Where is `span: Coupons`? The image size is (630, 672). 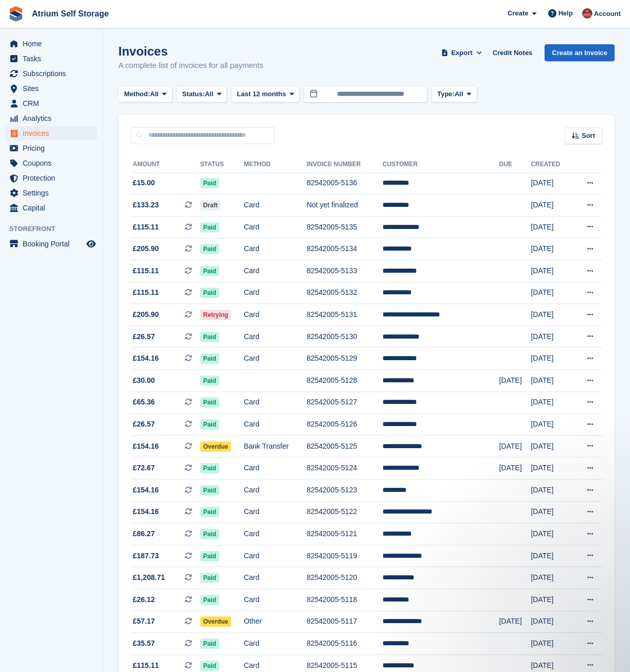 span: Coupons is located at coordinates (53, 163).